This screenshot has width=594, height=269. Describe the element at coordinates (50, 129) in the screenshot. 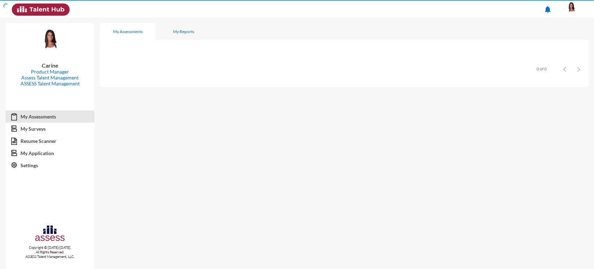

I see `button: My Surveys` at that location.